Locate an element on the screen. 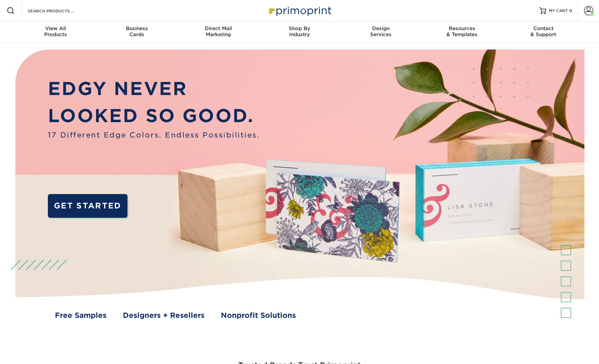 The height and width of the screenshot is (364, 599). a: Free Samples is located at coordinates (80, 315).